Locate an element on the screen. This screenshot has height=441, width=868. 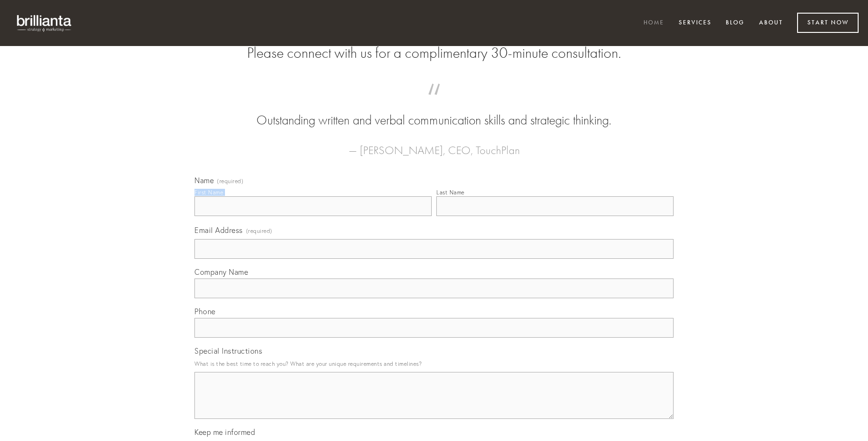
a: About is located at coordinates (771, 23).